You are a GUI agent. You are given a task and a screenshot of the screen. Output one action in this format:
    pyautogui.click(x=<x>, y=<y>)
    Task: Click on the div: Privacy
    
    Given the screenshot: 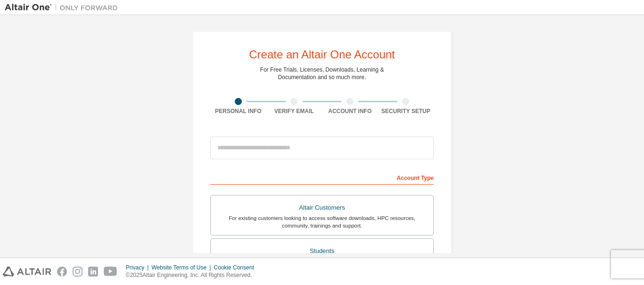 What is the action you would take?
    pyautogui.click(x=139, y=267)
    